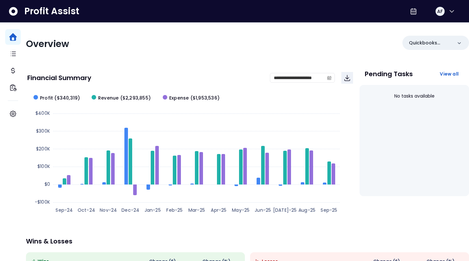 The height and width of the screenshot is (261, 469). What do you see at coordinates (59, 78) in the screenshot?
I see `p: Financial Summary` at bounding box center [59, 78].